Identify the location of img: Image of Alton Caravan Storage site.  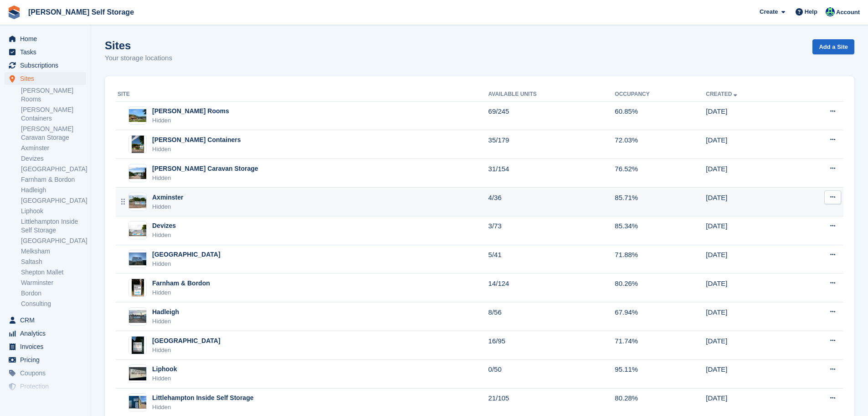
(137, 172).